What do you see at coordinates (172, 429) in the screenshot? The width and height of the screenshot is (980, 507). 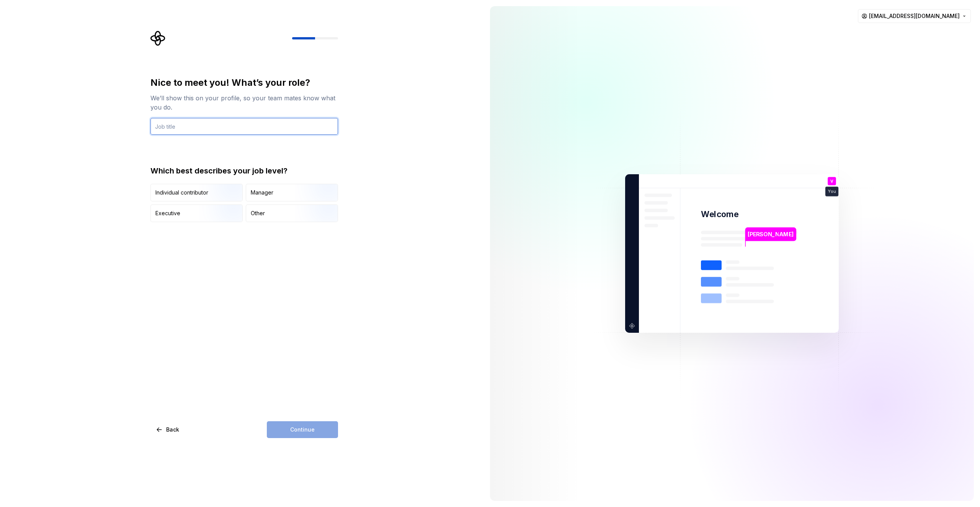 I see `span: Back` at bounding box center [172, 429].